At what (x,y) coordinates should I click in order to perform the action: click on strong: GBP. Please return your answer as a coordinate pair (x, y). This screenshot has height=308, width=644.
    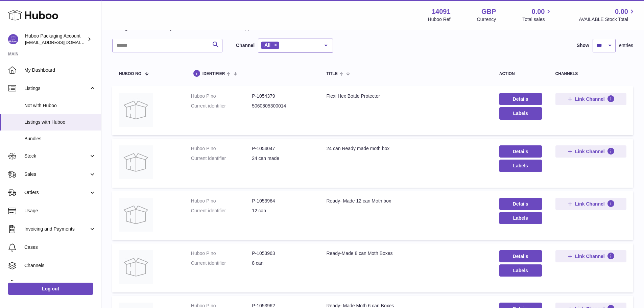
    Looking at the image, I should click on (489, 11).